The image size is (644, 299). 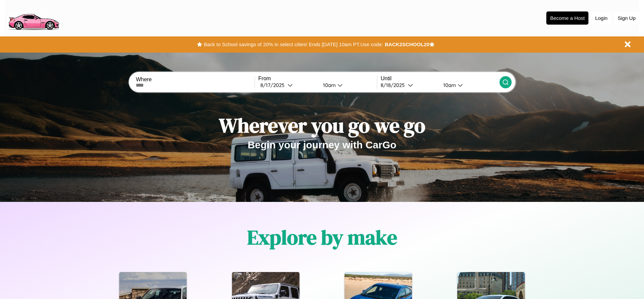 What do you see at coordinates (394, 85) in the screenshot?
I see `div: 8 / 18 / 2025` at bounding box center [394, 85].